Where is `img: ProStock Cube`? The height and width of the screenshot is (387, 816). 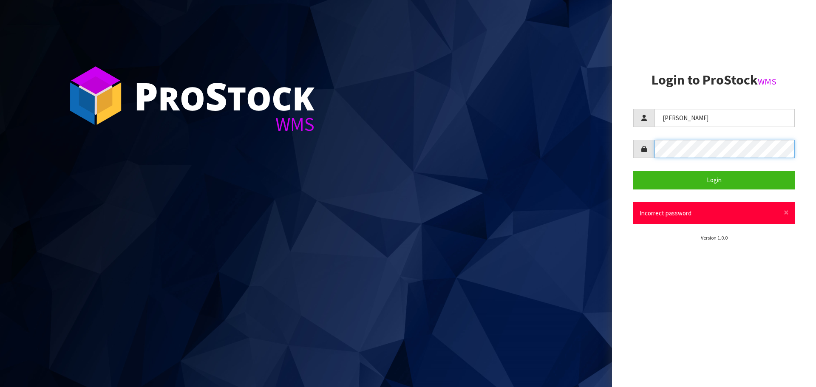
img: ProStock Cube is located at coordinates (96, 96).